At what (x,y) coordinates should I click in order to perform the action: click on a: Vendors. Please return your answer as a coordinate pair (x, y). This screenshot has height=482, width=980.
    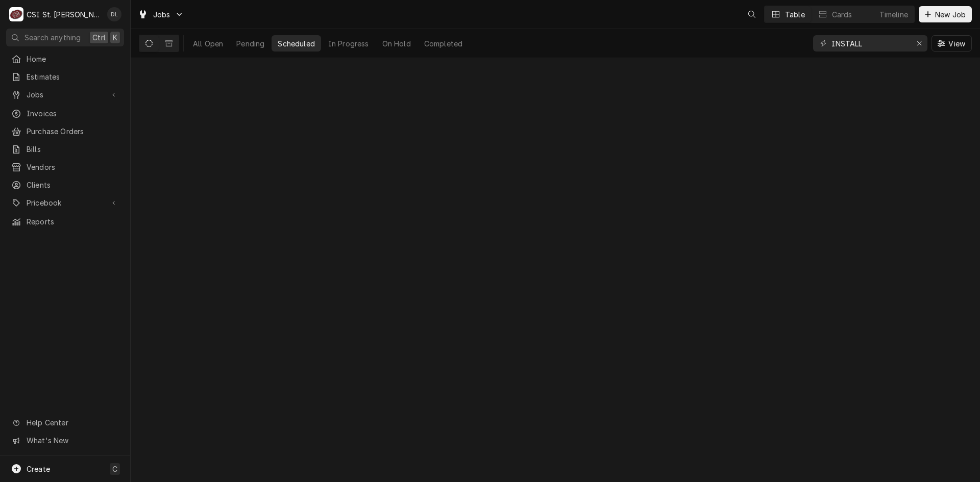
    Looking at the image, I should click on (65, 167).